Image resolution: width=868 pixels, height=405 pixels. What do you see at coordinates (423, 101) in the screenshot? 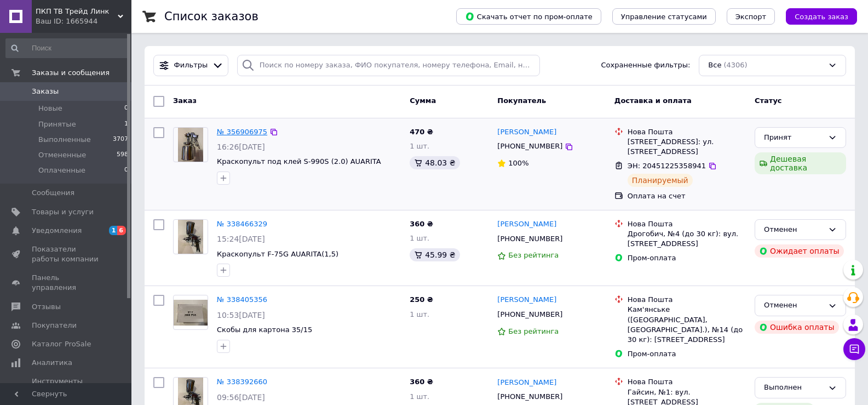
I see `span: Сумма` at bounding box center [423, 101].